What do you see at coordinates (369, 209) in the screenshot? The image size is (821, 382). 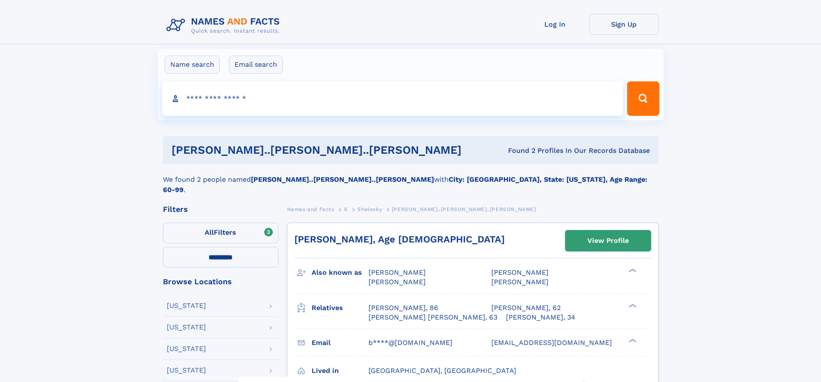 I see `span: Shelesky` at bounding box center [369, 209].